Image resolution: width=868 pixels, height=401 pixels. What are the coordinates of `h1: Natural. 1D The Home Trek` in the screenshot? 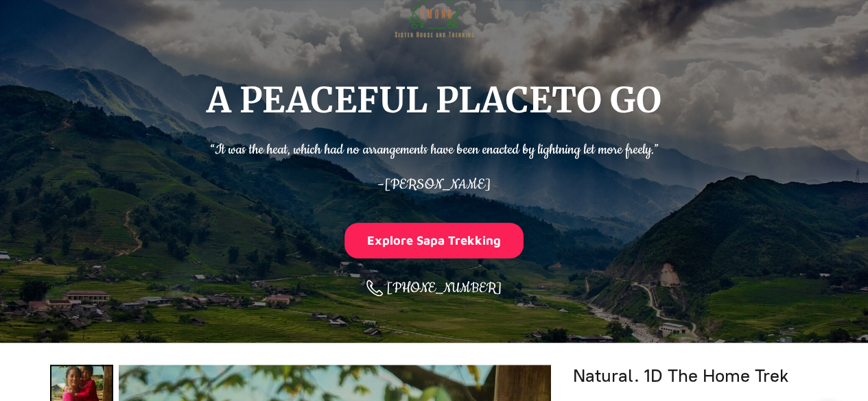 It's located at (695, 377).